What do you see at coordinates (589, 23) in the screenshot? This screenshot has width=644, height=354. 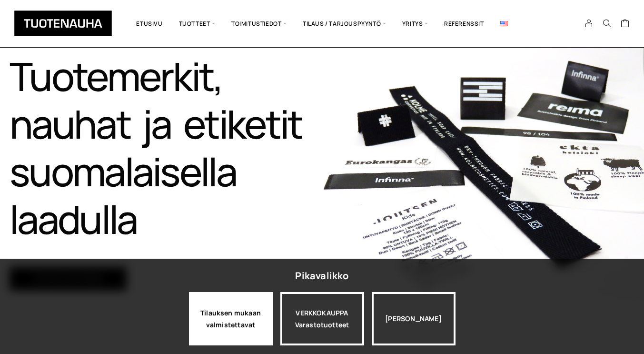 I see `a: My Account` at bounding box center [589, 23].